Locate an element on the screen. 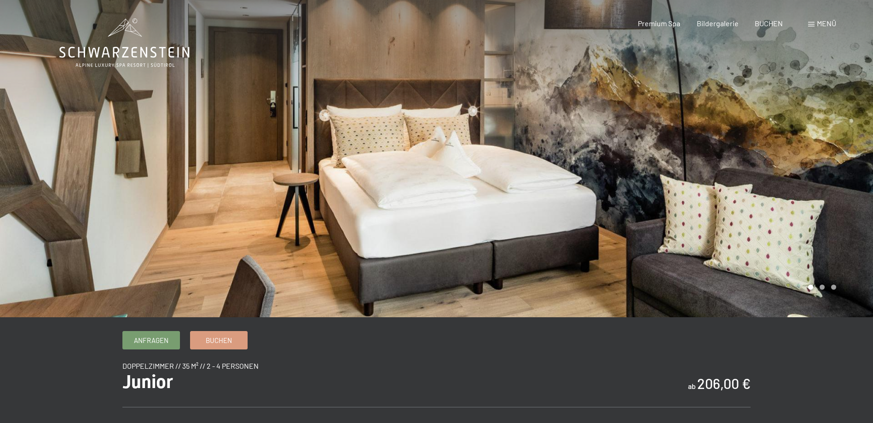 Image resolution: width=873 pixels, height=423 pixels. span: Doppelzimmer // 35 m² // 2 - 4 Personen is located at coordinates (191, 366).